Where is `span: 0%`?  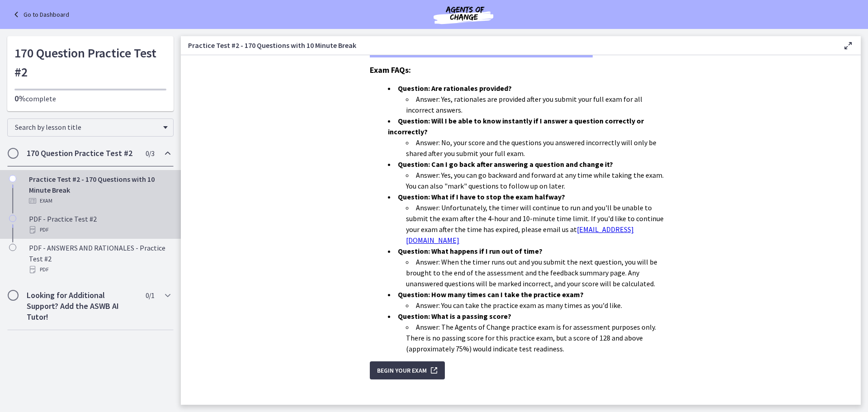 span: 0% is located at coordinates (20, 98).